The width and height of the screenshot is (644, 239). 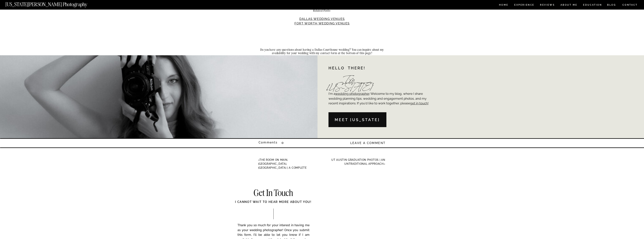 I want to click on a: REVIEWS, so click(x=547, y=5).